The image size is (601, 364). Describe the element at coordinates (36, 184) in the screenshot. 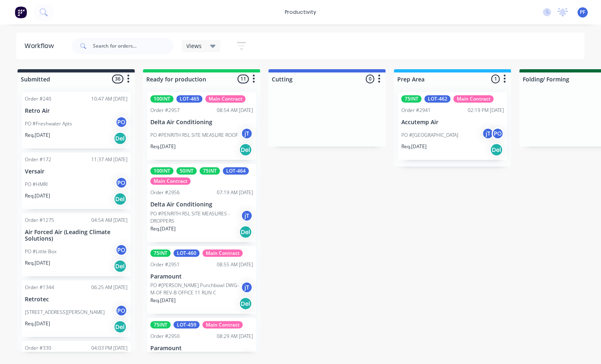

I see `p: PO #HMRI` at that location.